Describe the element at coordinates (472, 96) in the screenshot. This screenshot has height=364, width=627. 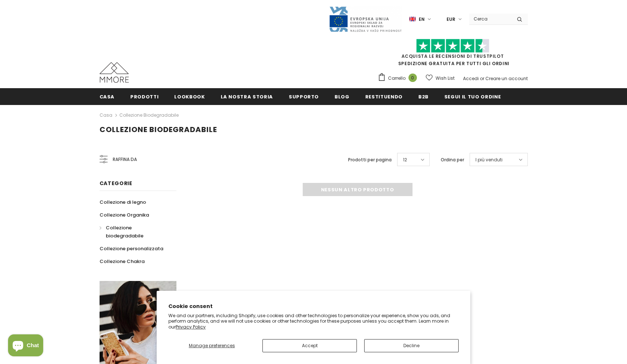
I see `span: Segui il tuo ordine` at that location.